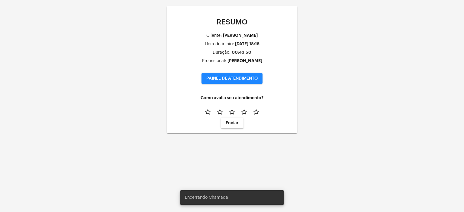  What do you see at coordinates (219, 44) in the screenshot?
I see `div: Hora de inicio:` at bounding box center [219, 44].